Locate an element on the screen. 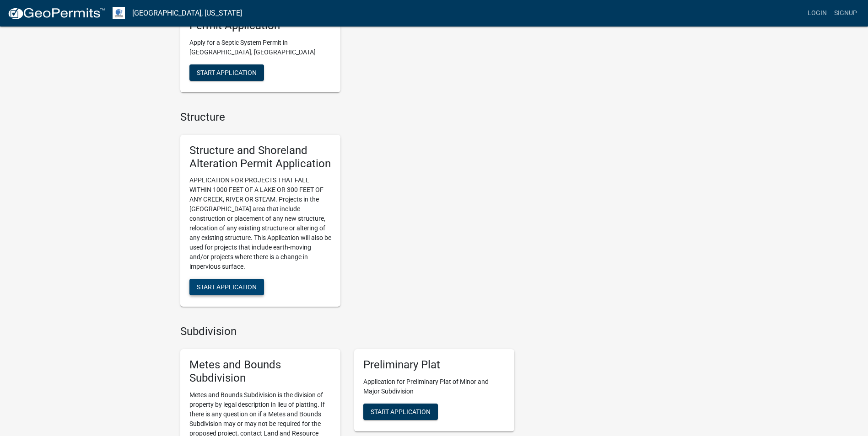  h5: Structure and Shoreland Alteration Permit Application is located at coordinates (261, 157).